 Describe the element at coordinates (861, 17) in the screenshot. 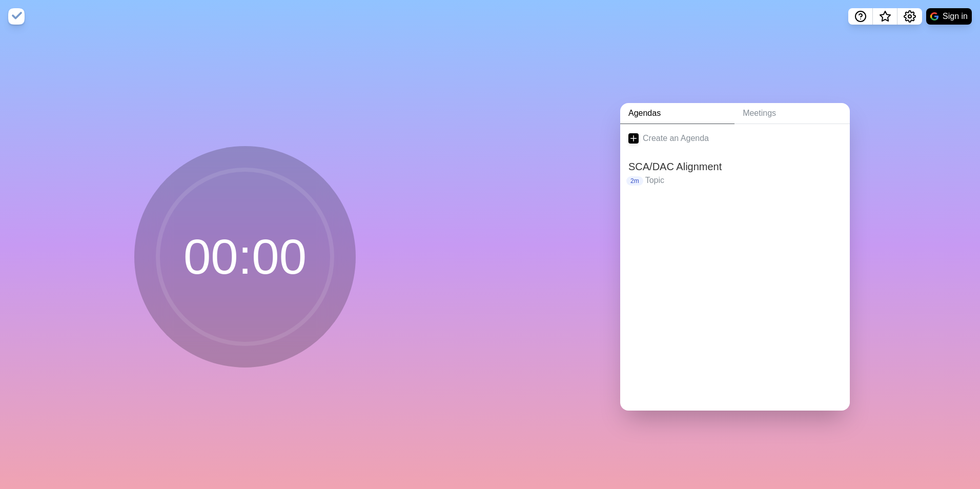

I see `button: Help` at that location.